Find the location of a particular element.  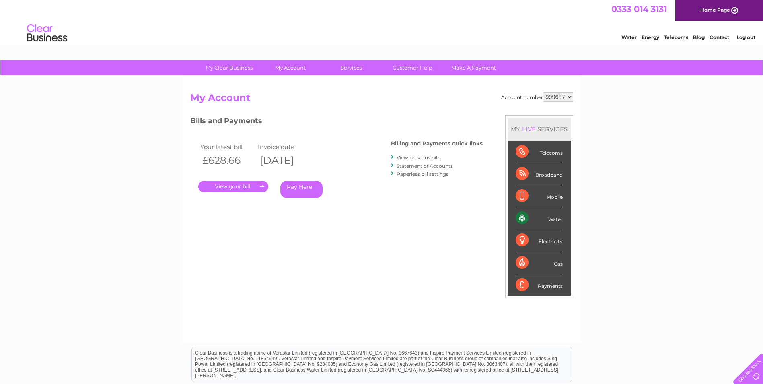

div: Account number is located at coordinates (537, 97).